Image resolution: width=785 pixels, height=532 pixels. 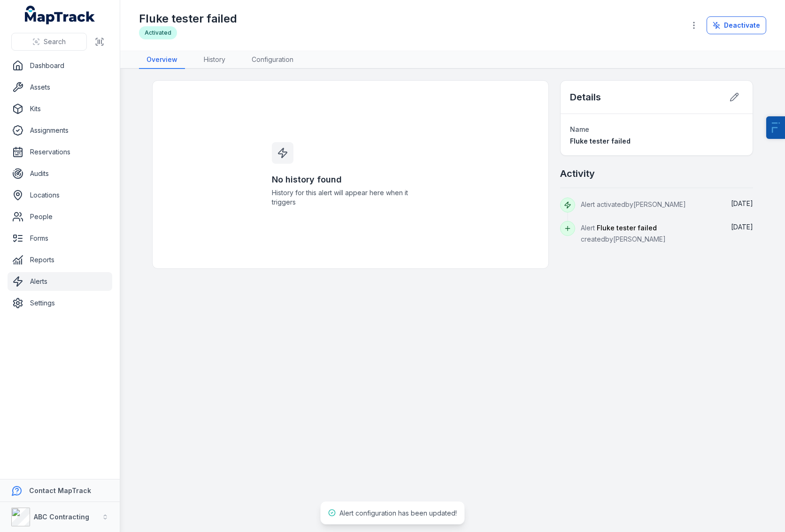 What do you see at coordinates (59, 174) in the screenshot?
I see `a: Audits` at bounding box center [59, 174].